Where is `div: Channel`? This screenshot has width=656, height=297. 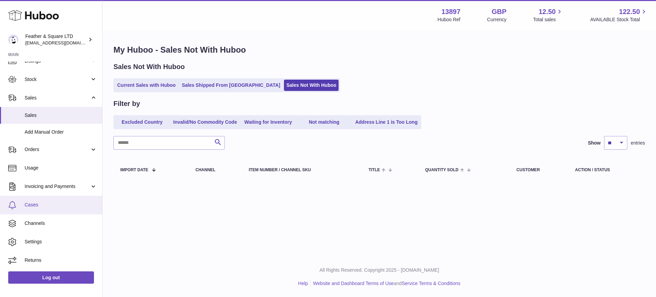 div: Channel is located at coordinates (215, 170).